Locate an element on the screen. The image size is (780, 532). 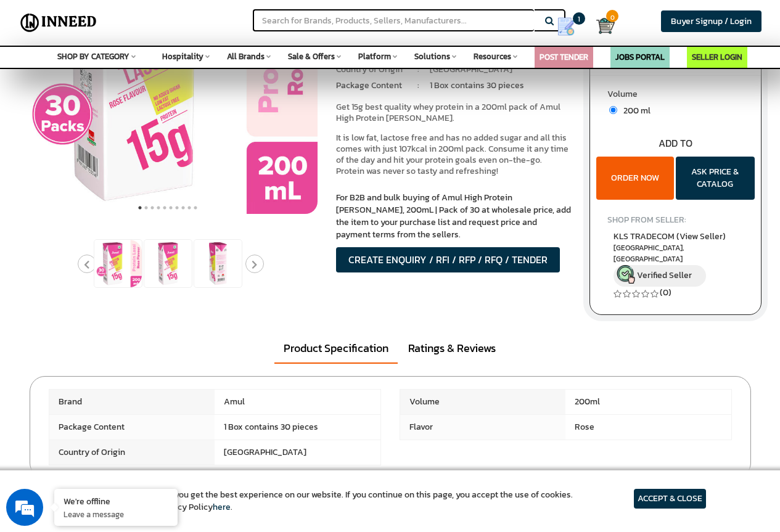
button: 7 is located at coordinates (177, 208).